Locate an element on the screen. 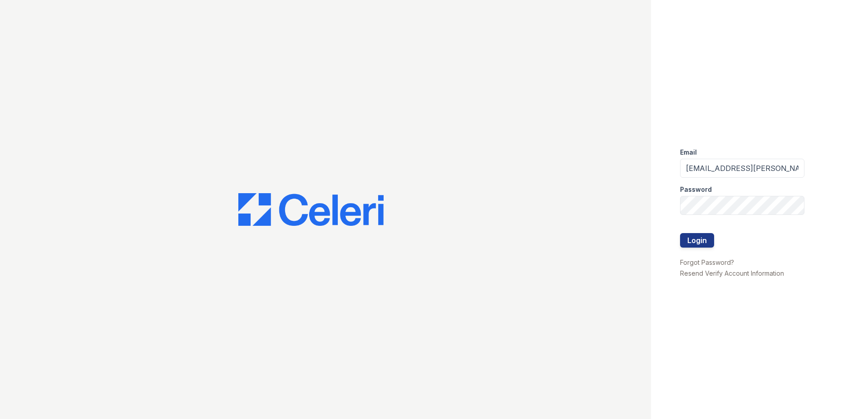 This screenshot has width=868, height=419. label: Email is located at coordinates (688, 153).